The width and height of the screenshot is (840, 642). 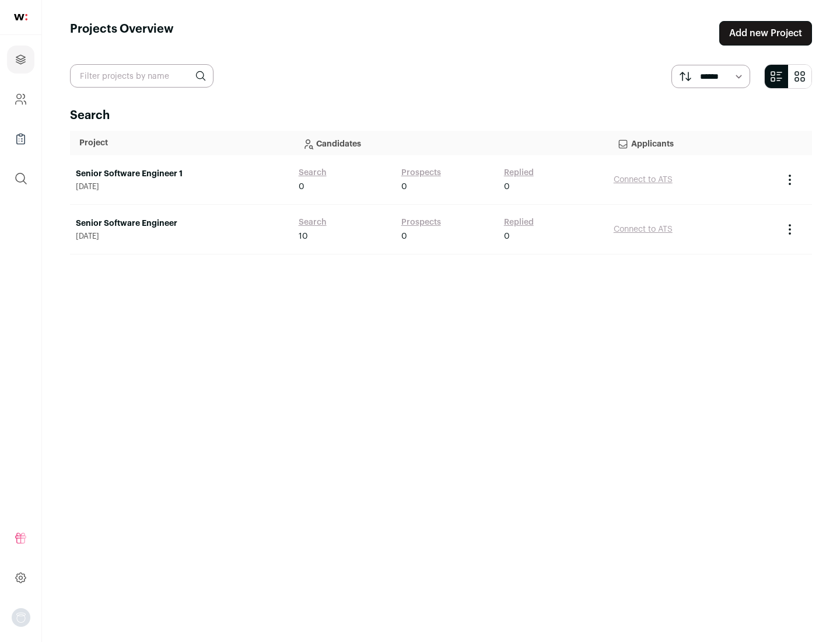 I want to click on a: Senior Software Engineer, so click(x=182, y=224).